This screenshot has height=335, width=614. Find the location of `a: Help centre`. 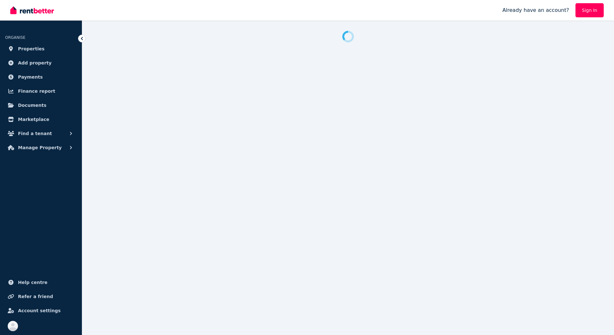

a: Help centre is located at coordinates (41, 283).